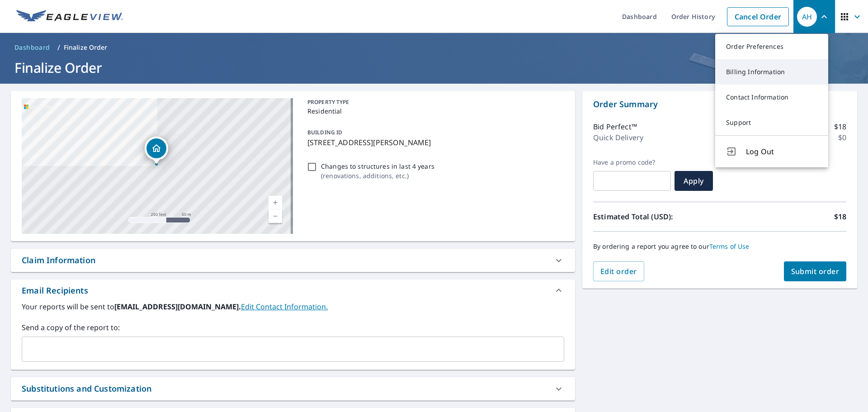 The image size is (868, 412). Describe the element at coordinates (842, 137) in the screenshot. I see `p: $0` at that location.